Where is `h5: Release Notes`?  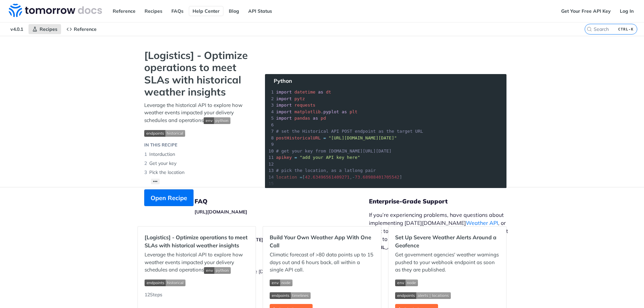
h5: Release Notes is located at coordinates (282, 229).